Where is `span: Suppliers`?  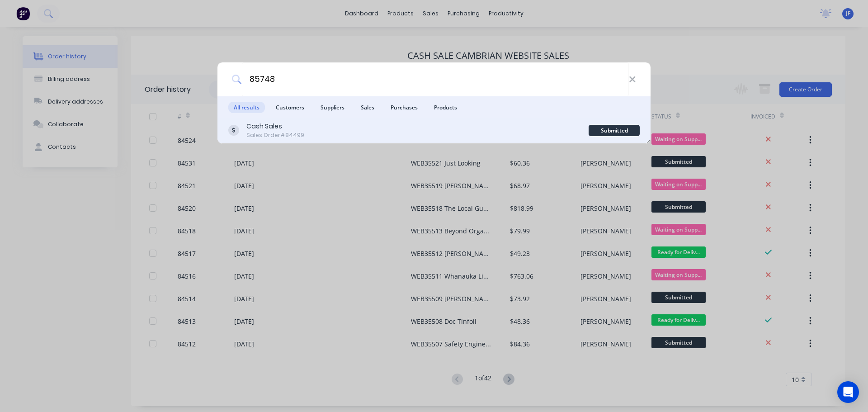 span: Suppliers is located at coordinates (332, 107).